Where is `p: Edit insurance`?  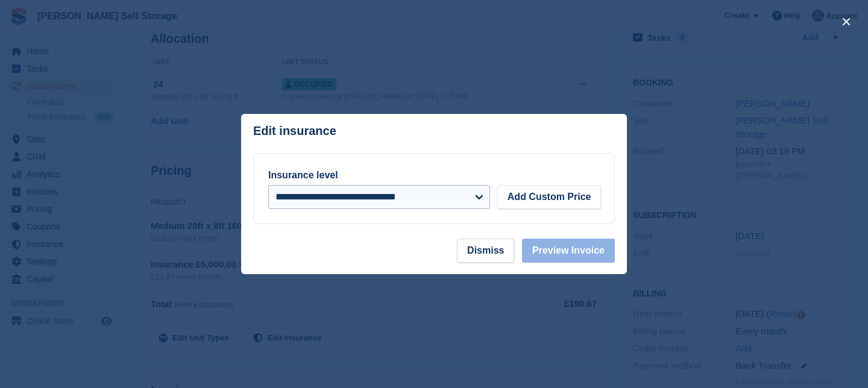 p: Edit insurance is located at coordinates (295, 131).